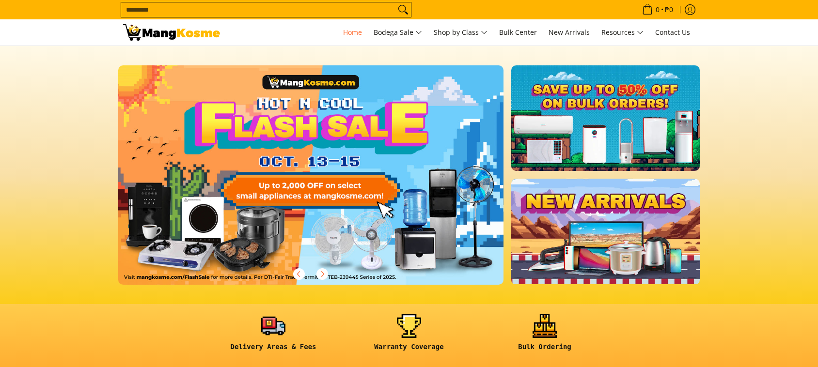 The width and height of the screenshot is (818, 367). Describe the element at coordinates (322, 274) in the screenshot. I see `button: Next` at that location.